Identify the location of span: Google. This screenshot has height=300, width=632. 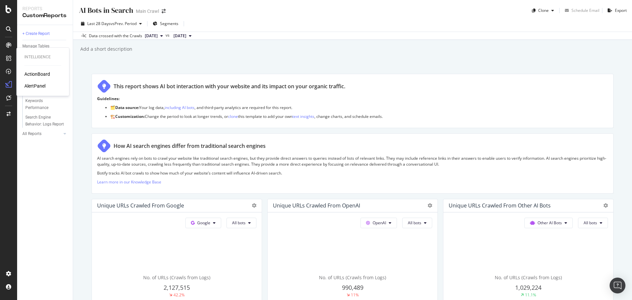
(204, 223).